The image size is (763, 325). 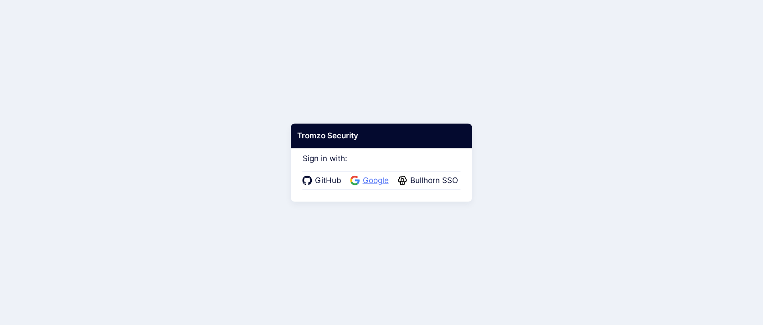 I want to click on span: Google, so click(x=376, y=181).